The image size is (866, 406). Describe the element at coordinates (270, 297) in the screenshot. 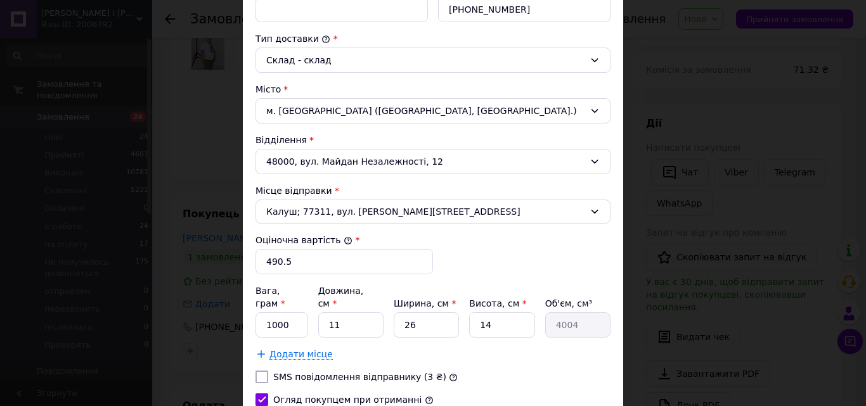

I see `label: Вага, грам` at that location.